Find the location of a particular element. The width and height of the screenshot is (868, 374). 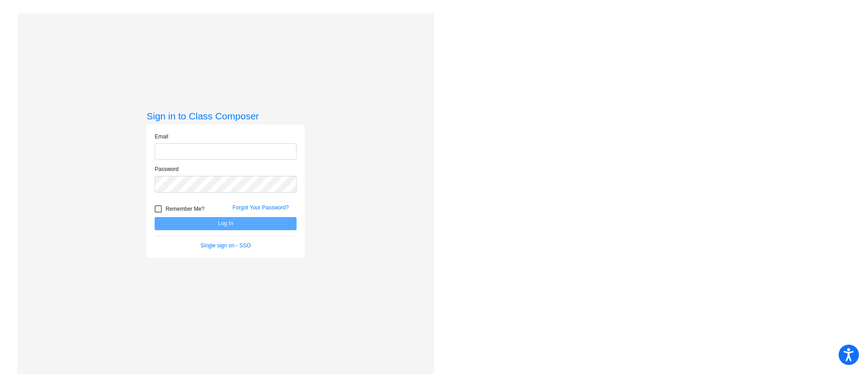

h3: Sign in to Class Composer is located at coordinates (225, 115).